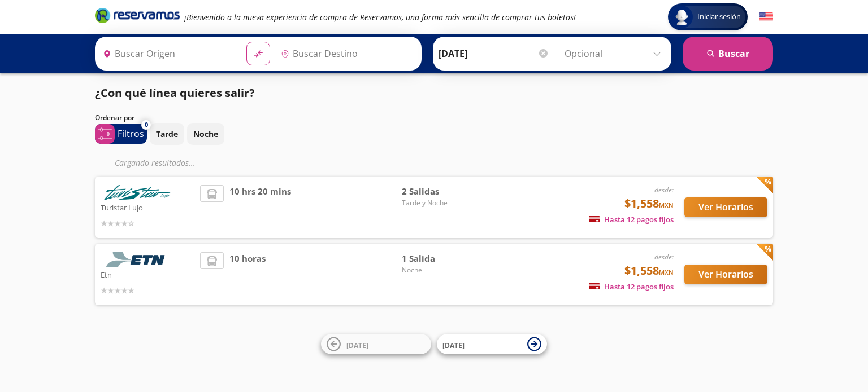 This screenshot has height=392, width=868. I want to click on p: Noche, so click(206, 134).